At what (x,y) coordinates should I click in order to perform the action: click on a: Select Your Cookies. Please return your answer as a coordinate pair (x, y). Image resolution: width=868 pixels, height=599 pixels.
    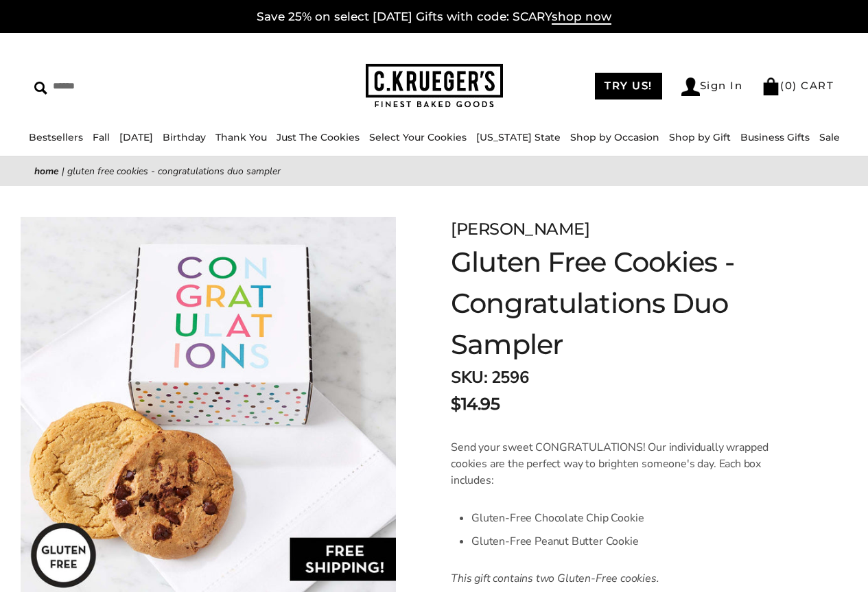
    Looking at the image, I should click on (418, 137).